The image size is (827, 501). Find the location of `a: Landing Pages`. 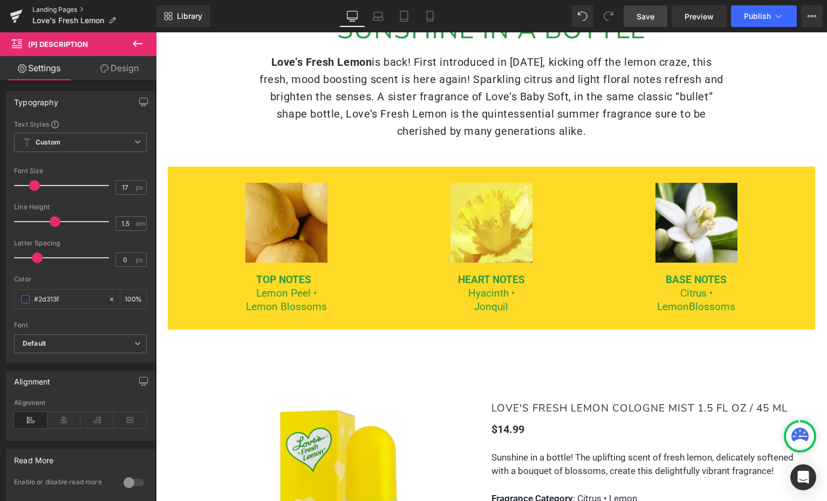

a: Landing Pages is located at coordinates (94, 10).